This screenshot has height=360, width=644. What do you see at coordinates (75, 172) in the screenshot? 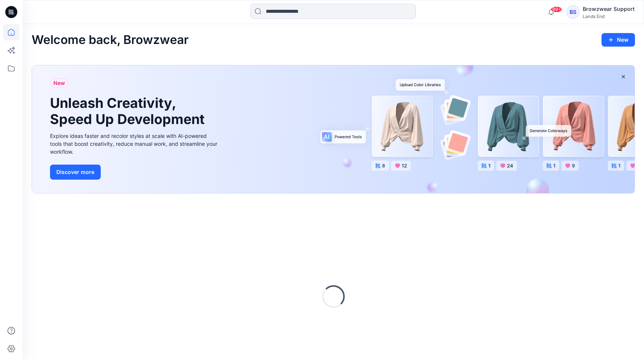
I see `button: Discover more` at bounding box center [75, 172].